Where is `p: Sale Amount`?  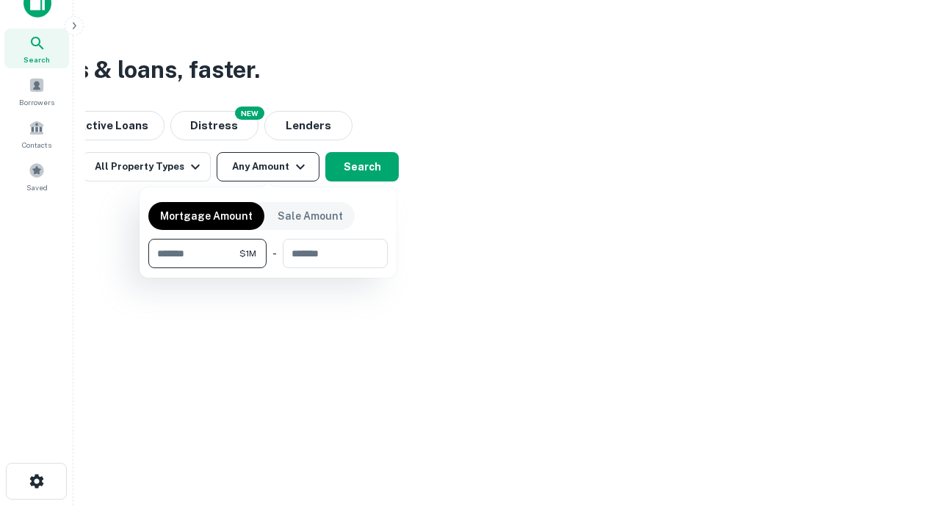 p: Sale Amount is located at coordinates (310, 216).